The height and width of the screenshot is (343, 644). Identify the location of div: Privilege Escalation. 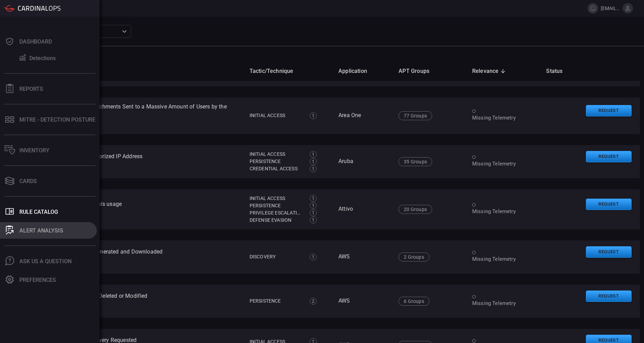
(276, 212).